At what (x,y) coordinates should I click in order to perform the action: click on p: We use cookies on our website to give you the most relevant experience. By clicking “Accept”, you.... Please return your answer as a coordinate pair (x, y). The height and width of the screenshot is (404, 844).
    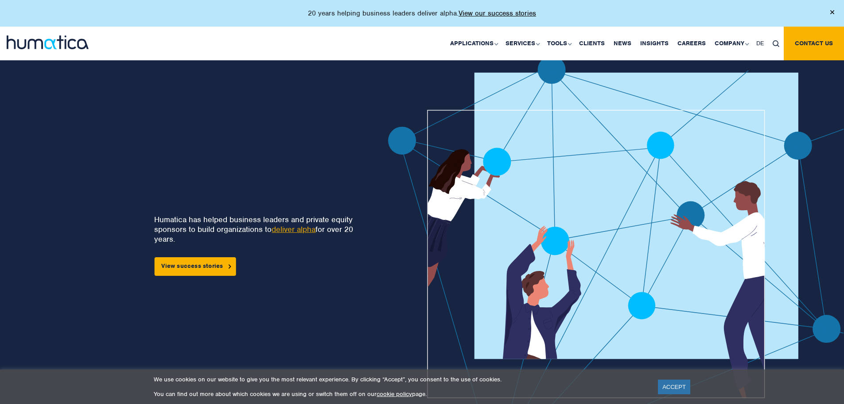
    Looking at the image, I should click on (400, 379).